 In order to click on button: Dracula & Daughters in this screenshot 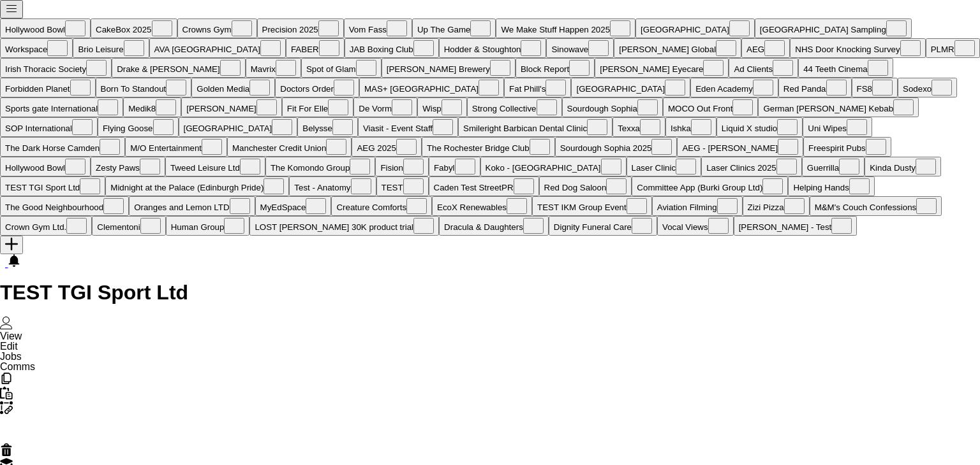, I will do `click(494, 226)`.